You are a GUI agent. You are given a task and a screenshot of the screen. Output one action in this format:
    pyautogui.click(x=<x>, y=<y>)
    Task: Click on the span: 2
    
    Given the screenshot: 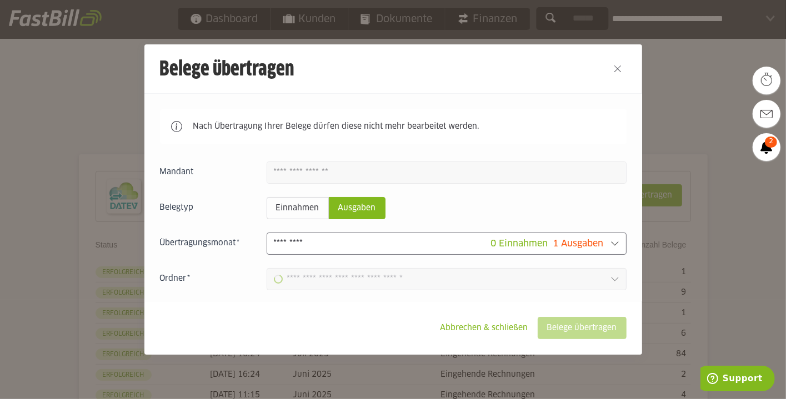 What is the action you would take?
    pyautogui.click(x=771, y=142)
    